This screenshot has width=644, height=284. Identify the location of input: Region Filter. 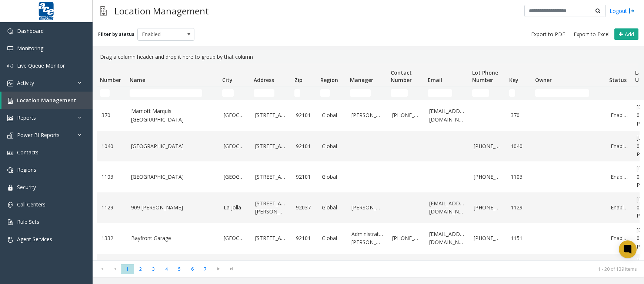
(325, 93).